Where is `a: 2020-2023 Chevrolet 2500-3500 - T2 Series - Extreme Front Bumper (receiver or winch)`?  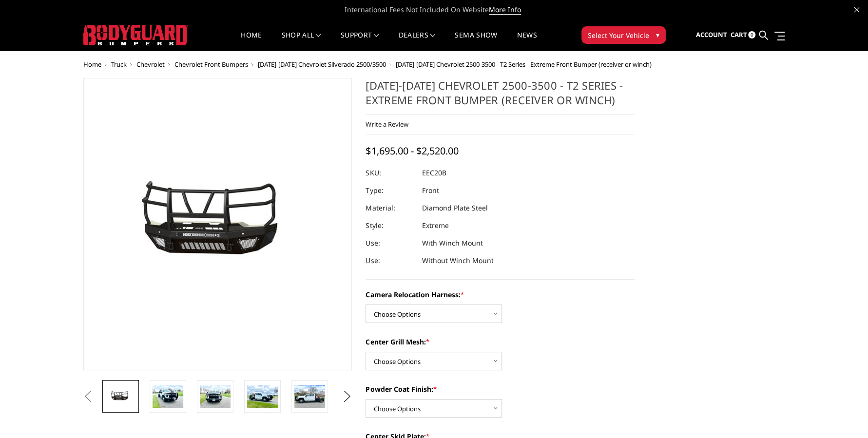 a: 2020-2023 Chevrolet 2500-3500 - T2 Series - Extreme Front Bumper (receiver or winch) is located at coordinates (218, 224).